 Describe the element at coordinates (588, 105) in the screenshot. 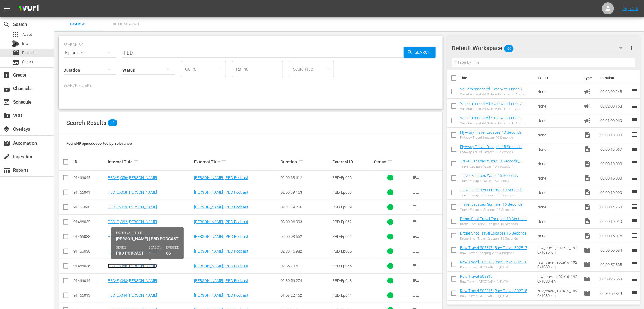

I see `span: Ad` at that location.